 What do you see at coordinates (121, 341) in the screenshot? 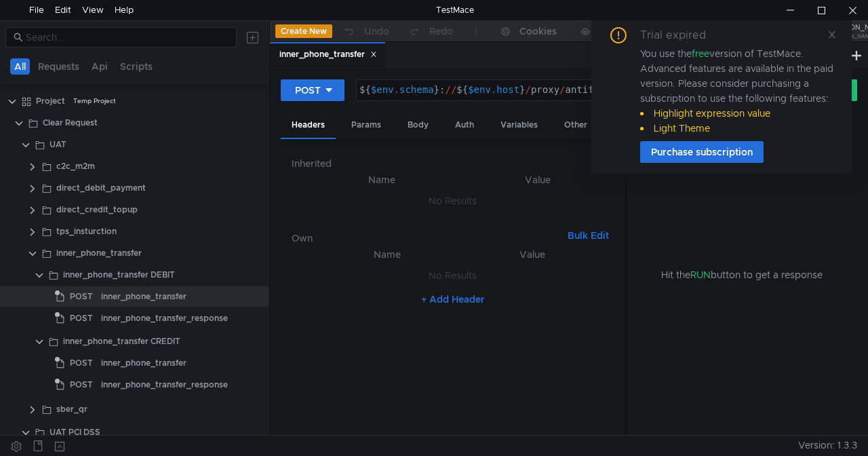
I see `div: inner_phone_transfer CREDIT` at bounding box center [121, 341].